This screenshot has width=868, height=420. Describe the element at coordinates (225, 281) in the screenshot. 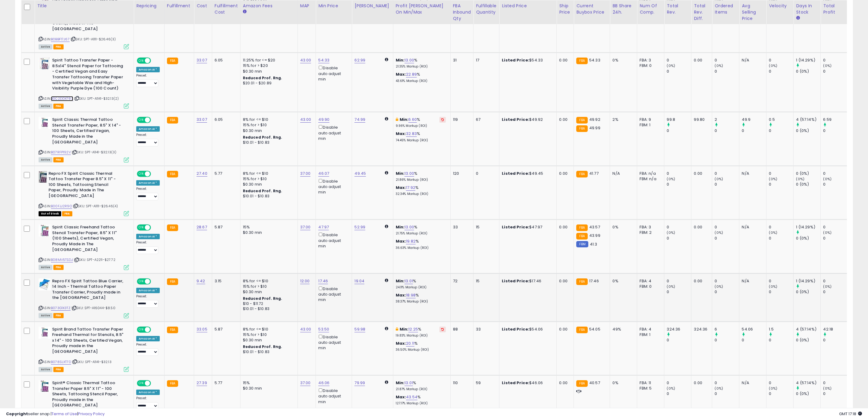

I see `div: 3.15` at that location.